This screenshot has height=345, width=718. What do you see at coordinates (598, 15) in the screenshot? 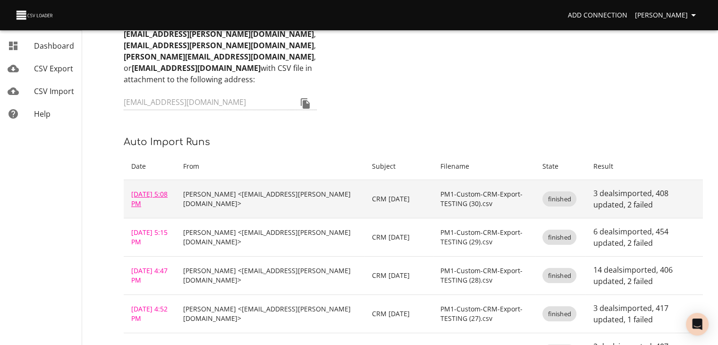
I see `span: Add Connection` at bounding box center [598, 15].